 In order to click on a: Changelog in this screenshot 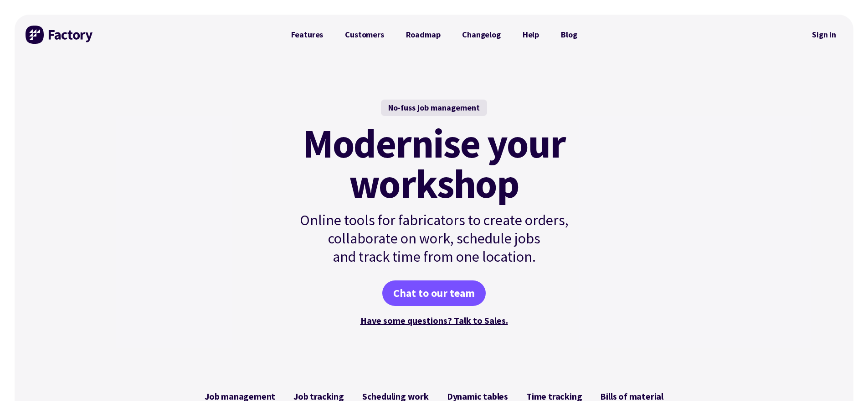, I will do `click(482, 35)`.